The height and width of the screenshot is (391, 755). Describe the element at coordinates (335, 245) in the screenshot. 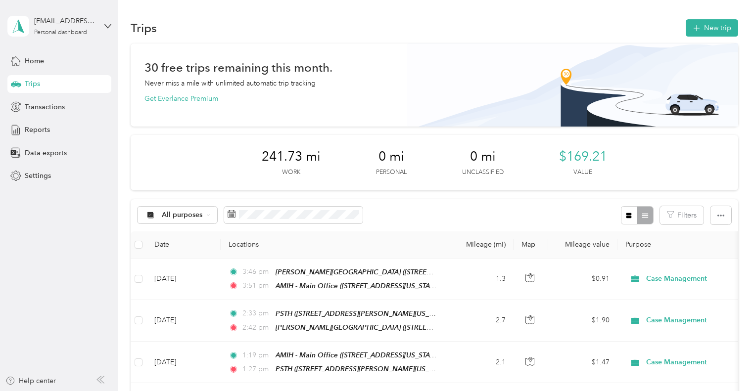

I see `th: Locations` at that location.